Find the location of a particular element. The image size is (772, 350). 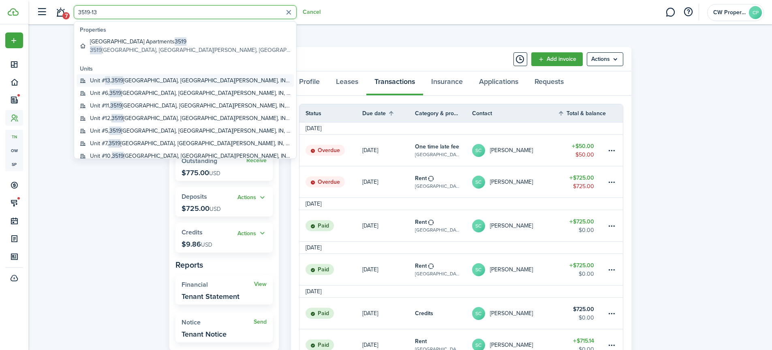

widget-stats-action: Send is located at coordinates (260, 322).